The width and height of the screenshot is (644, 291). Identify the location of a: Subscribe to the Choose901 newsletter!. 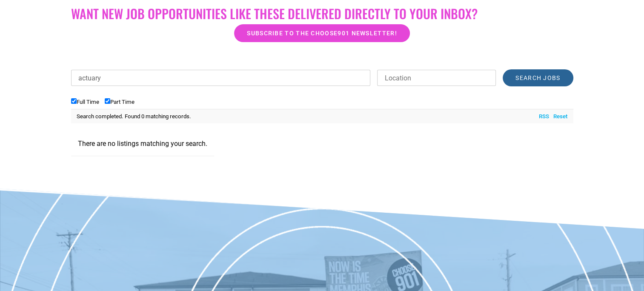
(322, 33).